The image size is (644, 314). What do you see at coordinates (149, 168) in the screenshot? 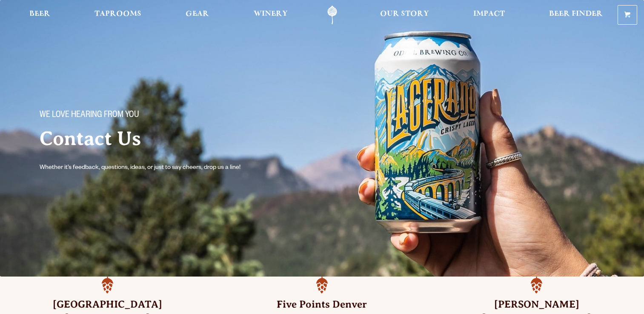
I see `p: Whether it’s feedback, questions, ideas, or just to say cheers, drop us a line!` at bounding box center [149, 168].